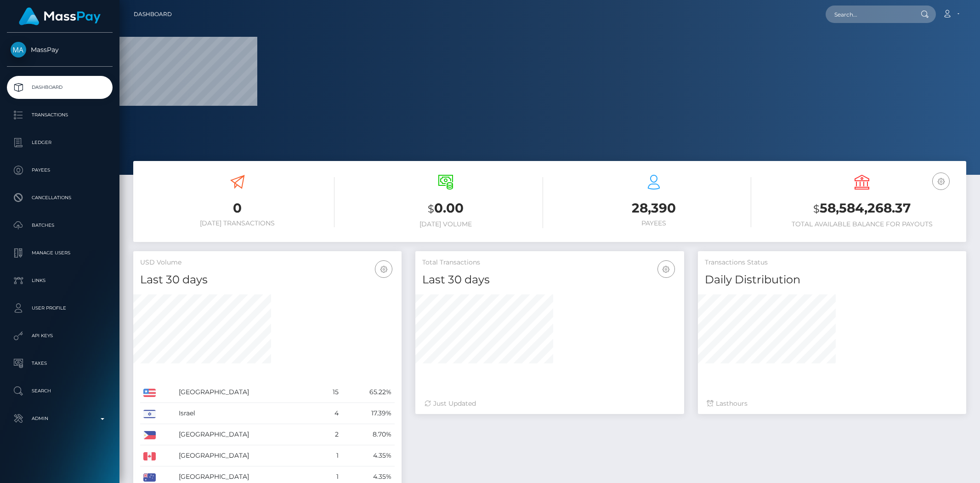 Image resolution: width=980 pixels, height=483 pixels. What do you see at coordinates (60, 253) in the screenshot?
I see `p: Manage Users` at bounding box center [60, 253].